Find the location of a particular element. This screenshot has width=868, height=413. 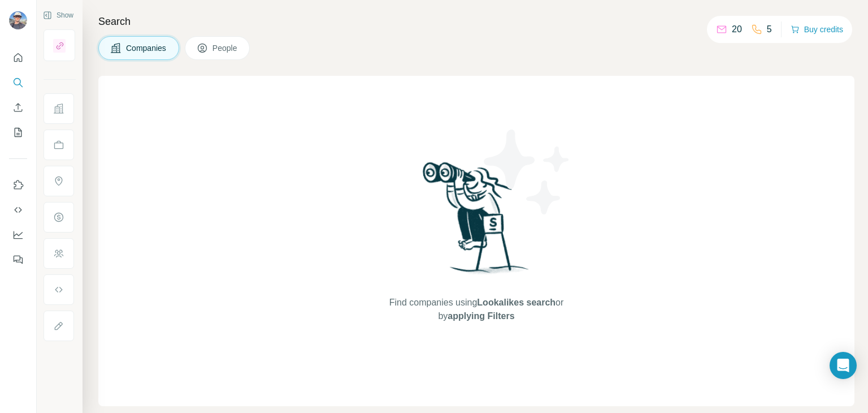

img: Surfe Illustration - Woman searching with binoculars is located at coordinates (477, 221).